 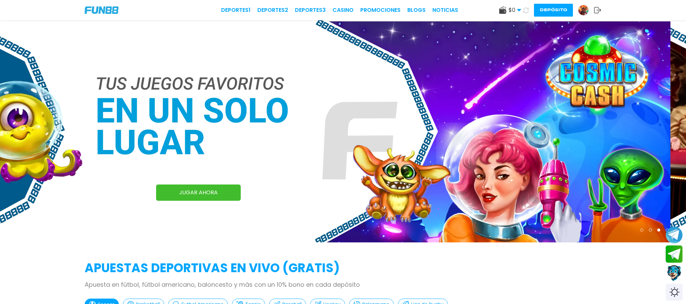 I want to click on button: Depósito, so click(x=553, y=10).